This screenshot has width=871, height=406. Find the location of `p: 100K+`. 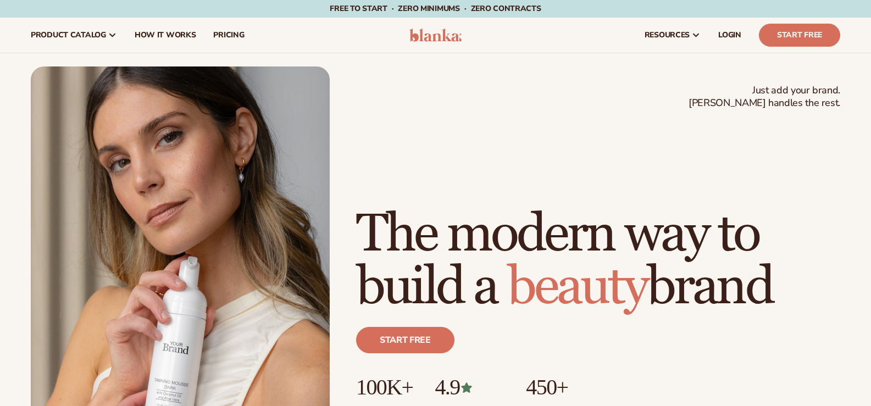

p: 100K+ is located at coordinates (384, 387).